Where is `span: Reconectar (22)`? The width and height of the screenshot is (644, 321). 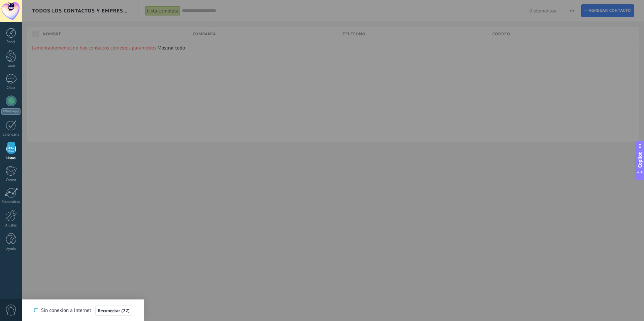
span: Reconectar (22) is located at coordinates (114, 311).